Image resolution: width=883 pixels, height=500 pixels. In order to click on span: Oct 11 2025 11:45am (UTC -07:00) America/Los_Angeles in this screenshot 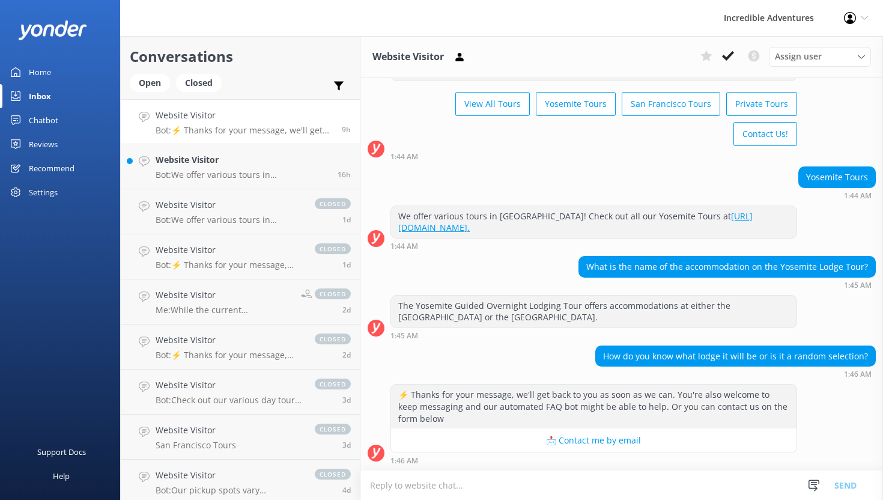, I will do `click(347, 400)`.